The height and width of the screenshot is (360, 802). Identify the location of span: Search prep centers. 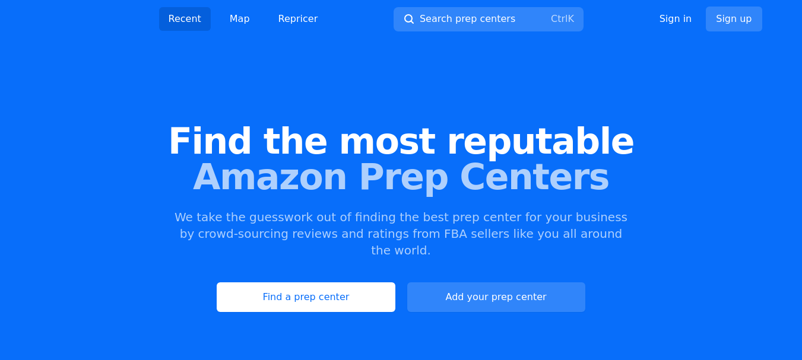
(467, 19).